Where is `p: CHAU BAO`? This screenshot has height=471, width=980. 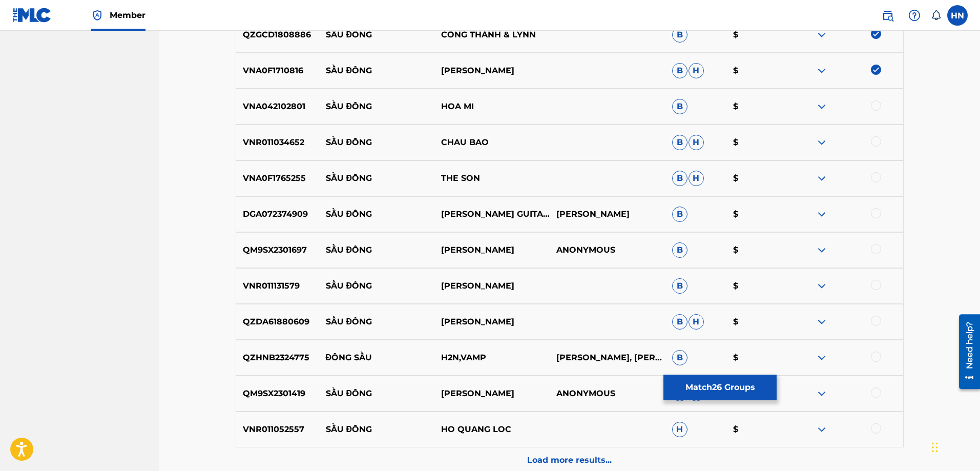 p: CHAU BAO is located at coordinates (492, 142).